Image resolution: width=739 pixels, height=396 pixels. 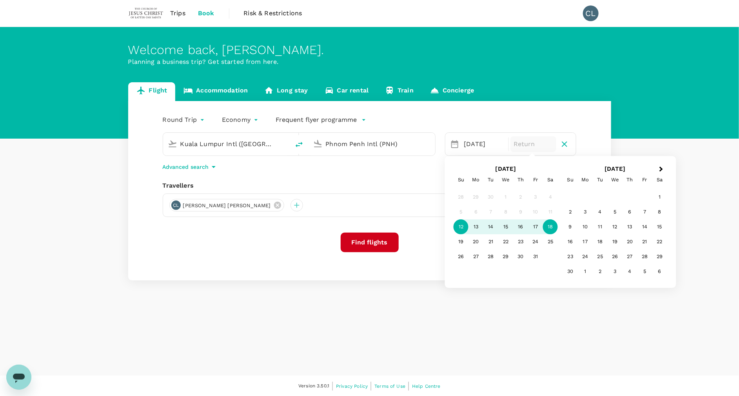 What do you see at coordinates (615, 227) in the screenshot?
I see `div: Choose Wednesday, November 12th, 2025` at bounding box center [615, 227].